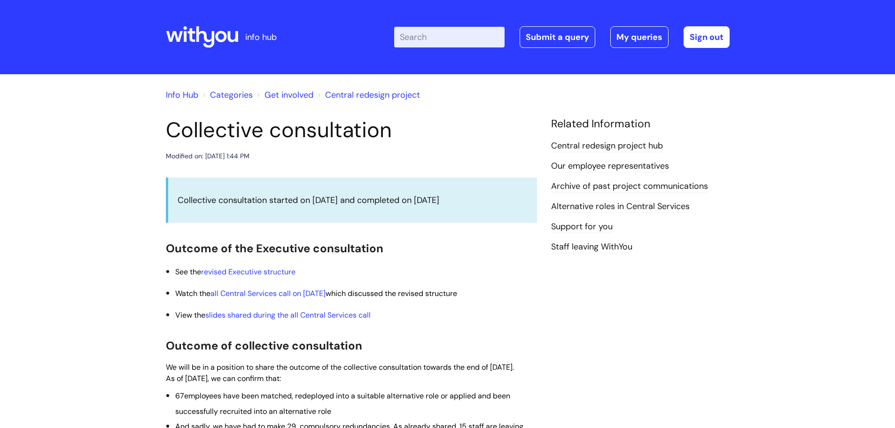 This screenshot has width=895, height=428. Describe the element at coordinates (289, 95) in the screenshot. I see `a: Get involved` at that location.